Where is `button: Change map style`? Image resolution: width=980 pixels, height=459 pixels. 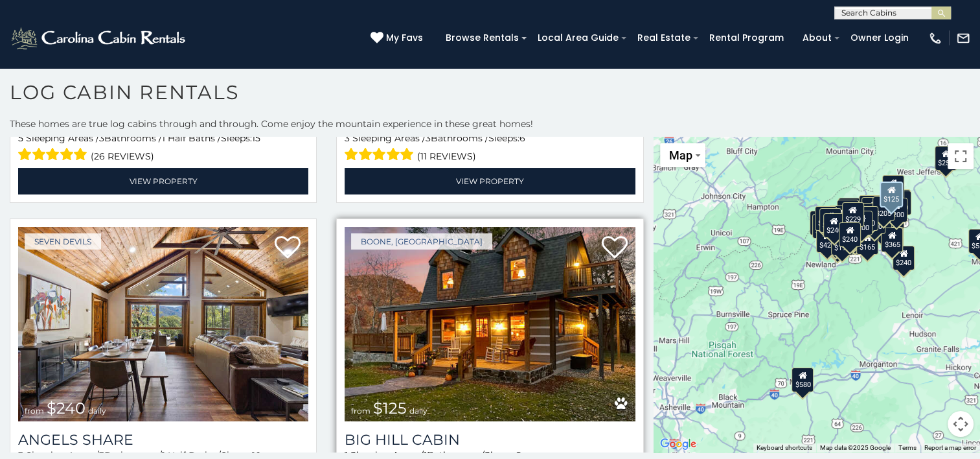 button: Change map style is located at coordinates (683, 155).